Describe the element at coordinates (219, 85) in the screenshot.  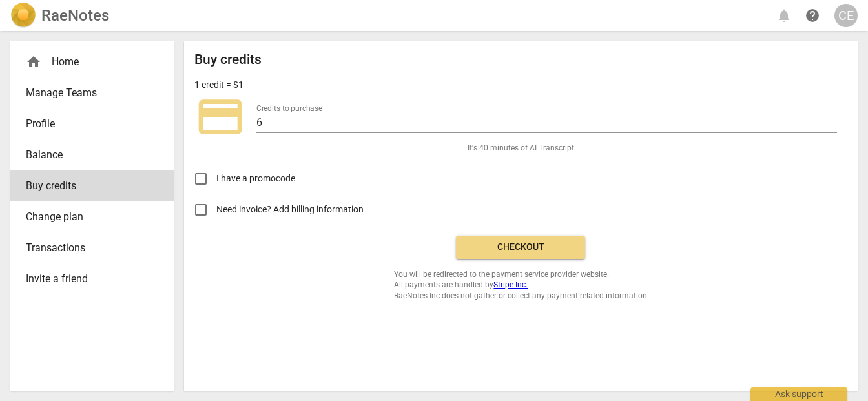
I see `p: 1 credit = $1` at that location.